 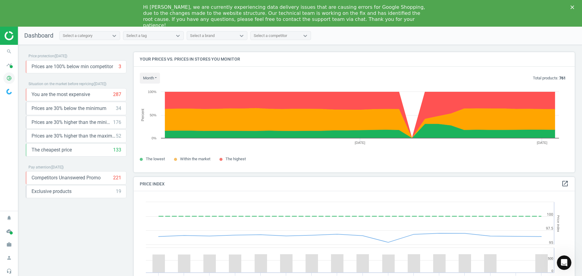 I want to click on span: The highest, so click(x=236, y=159).